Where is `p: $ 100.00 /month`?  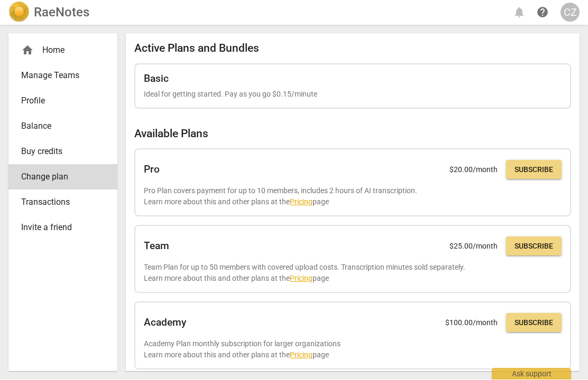
p: $ 100.00 /month is located at coordinates (471, 323).